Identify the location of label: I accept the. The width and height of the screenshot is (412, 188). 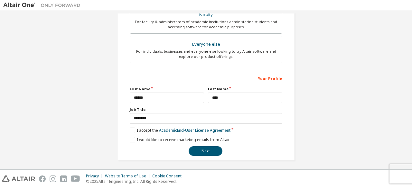
(180, 130).